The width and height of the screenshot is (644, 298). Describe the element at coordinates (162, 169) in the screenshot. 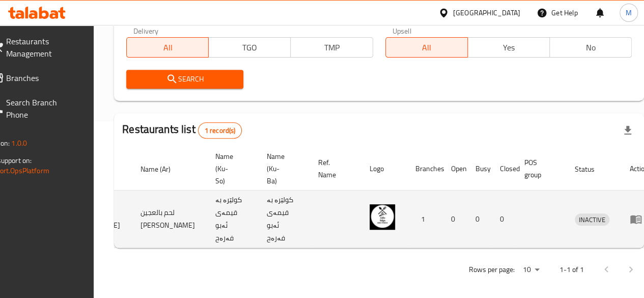

I see `span: Name (Ar)` at that location.